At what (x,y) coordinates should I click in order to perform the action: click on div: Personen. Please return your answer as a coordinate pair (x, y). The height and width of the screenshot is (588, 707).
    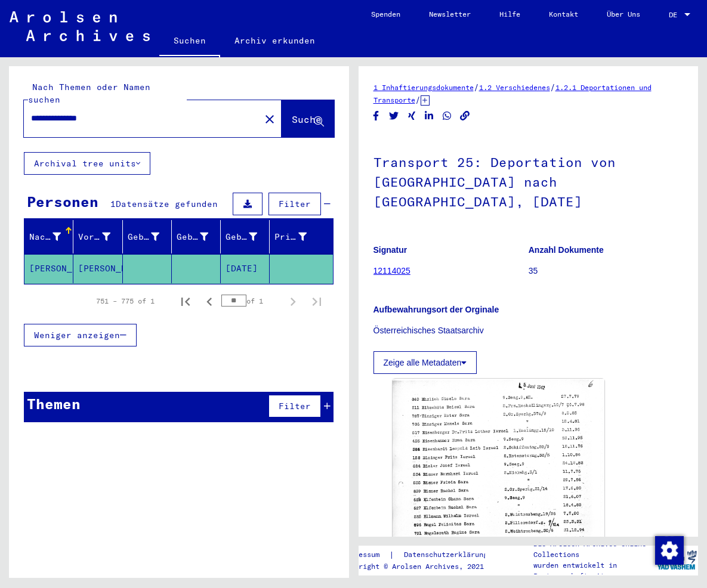
    Looking at the image, I should click on (63, 201).